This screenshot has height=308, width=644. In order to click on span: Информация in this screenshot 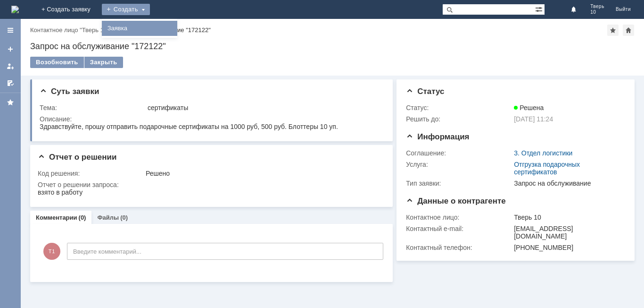, I will do `click(438, 137)`.